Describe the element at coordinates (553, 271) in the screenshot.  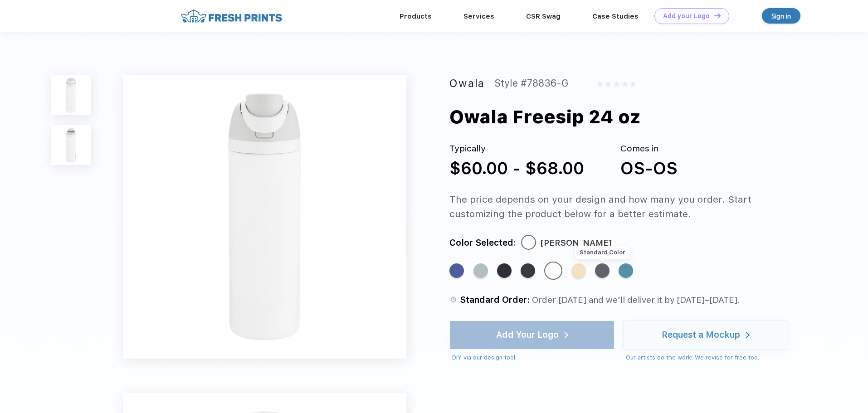
I see `div: Shy marshmallow` at that location.